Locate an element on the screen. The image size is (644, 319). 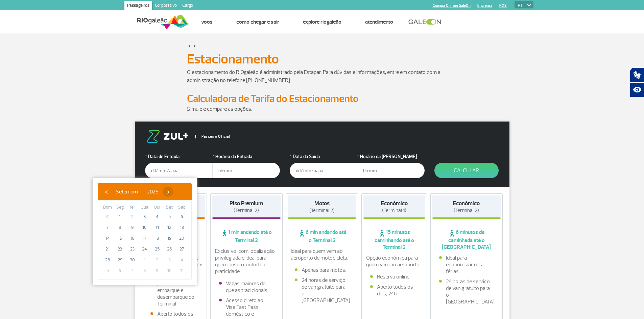
span: (Terminal 1) is located at coordinates (394, 211).